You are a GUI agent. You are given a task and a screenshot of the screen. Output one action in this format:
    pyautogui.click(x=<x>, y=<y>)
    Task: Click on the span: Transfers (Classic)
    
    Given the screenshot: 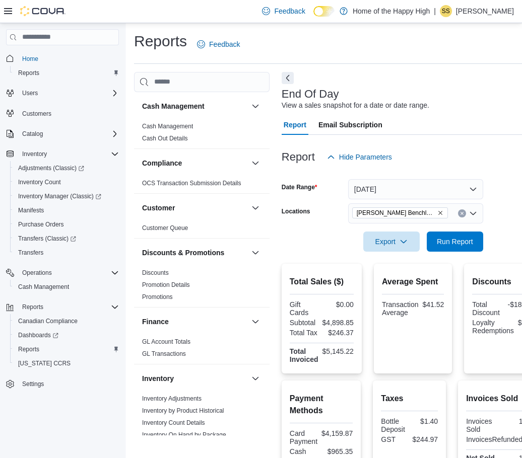 What is the action you would take?
    pyautogui.click(x=66, y=239)
    